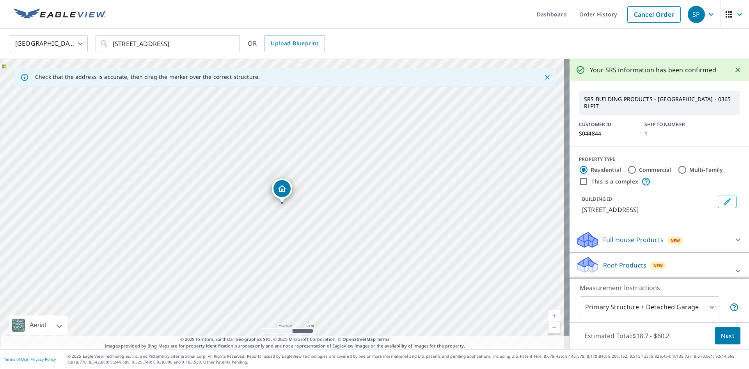 The image size is (749, 369). What do you see at coordinates (38, 325) in the screenshot?
I see `div: Aerial` at bounding box center [38, 325].